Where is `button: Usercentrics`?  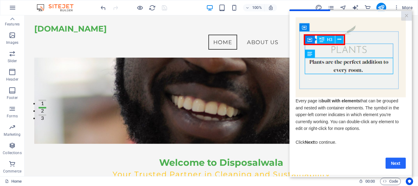 button: Usercentrics is located at coordinates (409, 181).